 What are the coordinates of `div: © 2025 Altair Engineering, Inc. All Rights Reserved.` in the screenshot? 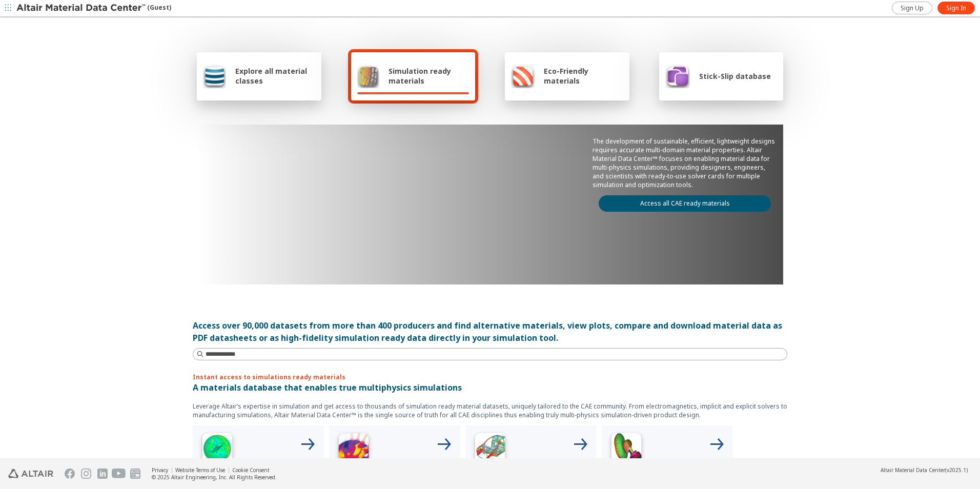 It's located at (215, 477).